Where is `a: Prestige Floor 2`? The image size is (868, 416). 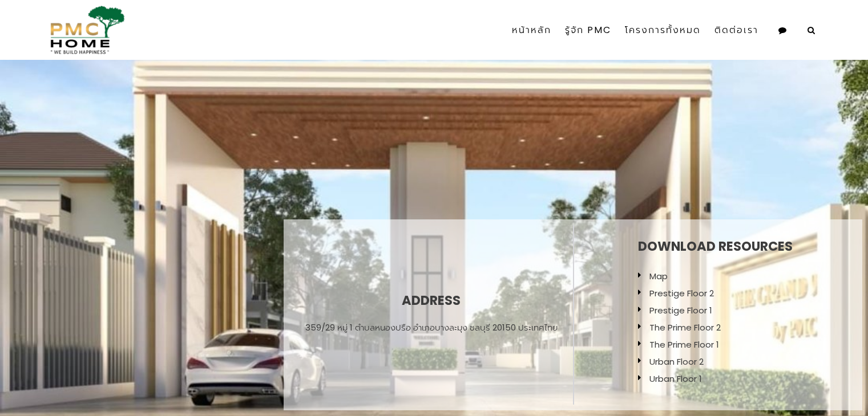 a: Prestige Floor 2 is located at coordinates (682, 293).